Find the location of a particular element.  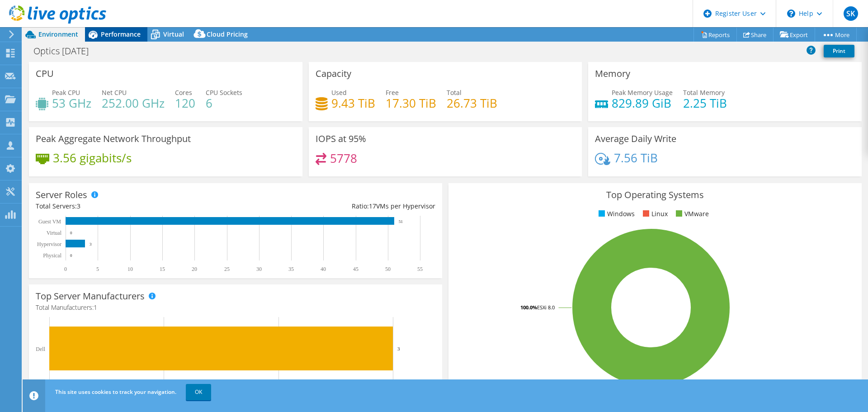

span: Environment is located at coordinates (59, 34).